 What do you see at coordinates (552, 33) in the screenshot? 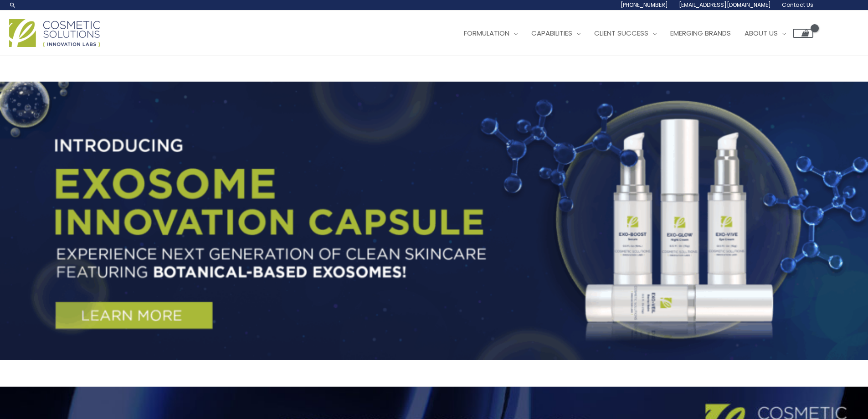
I see `span: Capabilities` at bounding box center [552, 33].